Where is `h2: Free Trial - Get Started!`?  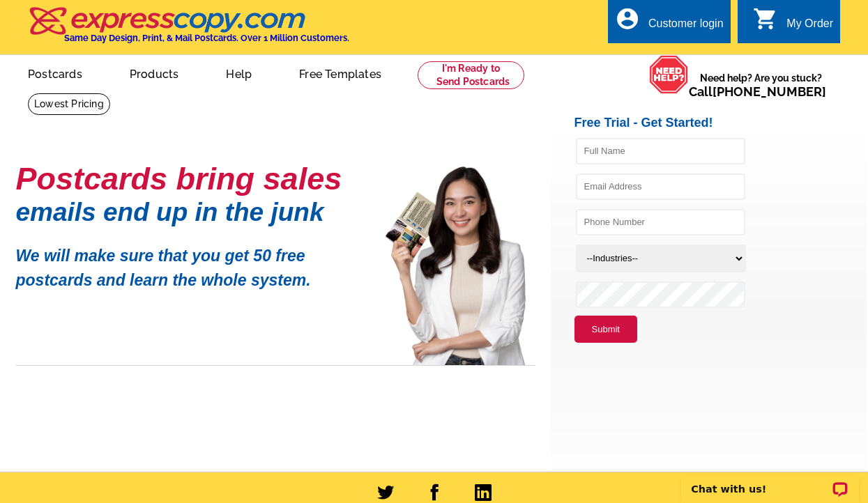
h2: Free Trial - Get Started! is located at coordinates (720, 123).